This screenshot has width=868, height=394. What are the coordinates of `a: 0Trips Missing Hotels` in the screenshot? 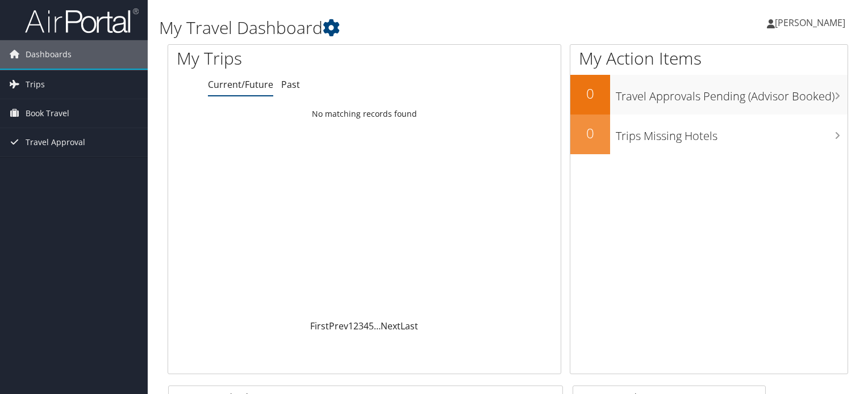 It's located at (709, 134).